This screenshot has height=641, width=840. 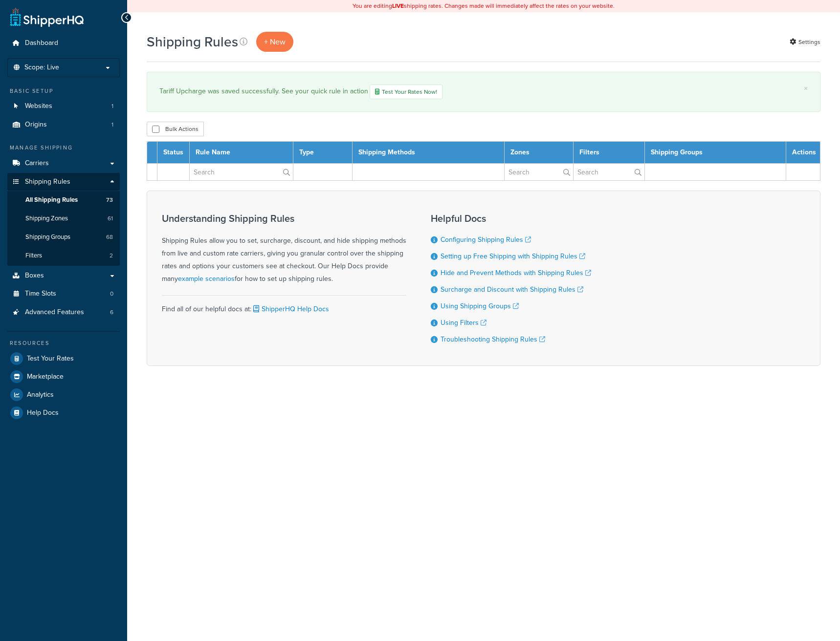 I want to click on div: Basic Setup, so click(x=64, y=91).